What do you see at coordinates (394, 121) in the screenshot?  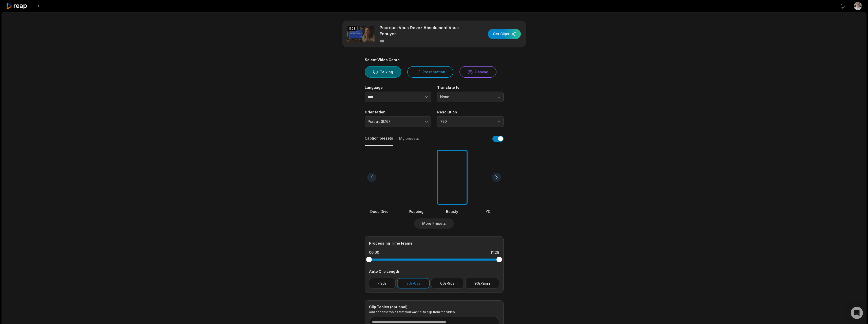 I see `span: Portrait (9:16)` at bounding box center [394, 121].